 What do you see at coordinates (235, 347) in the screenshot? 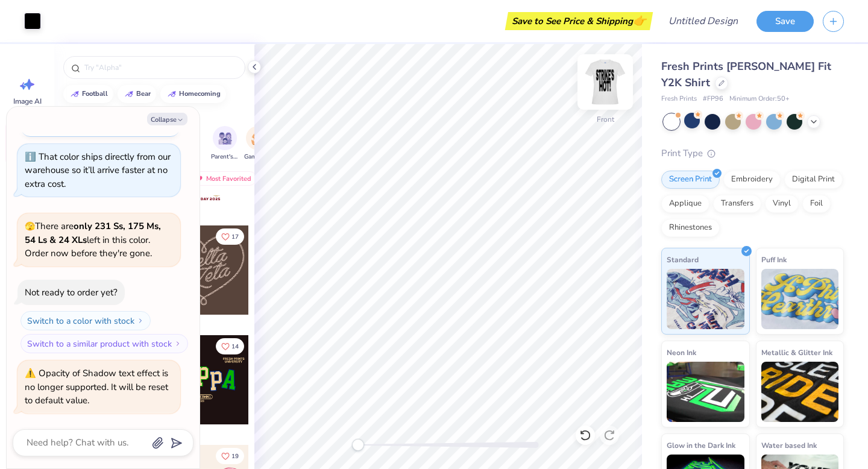
I see `span: 14` at bounding box center [235, 347].